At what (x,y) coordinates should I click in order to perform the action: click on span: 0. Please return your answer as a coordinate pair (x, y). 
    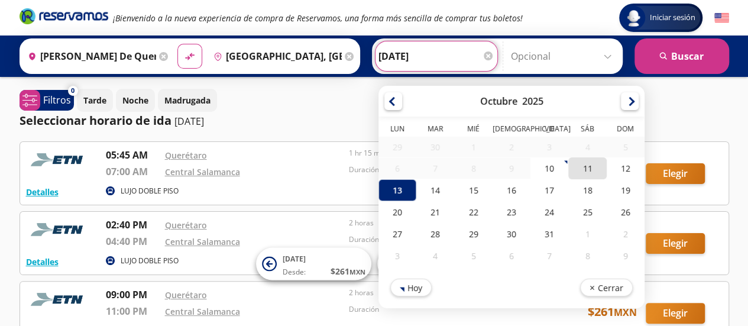
    Looking at the image, I should click on (73, 90).